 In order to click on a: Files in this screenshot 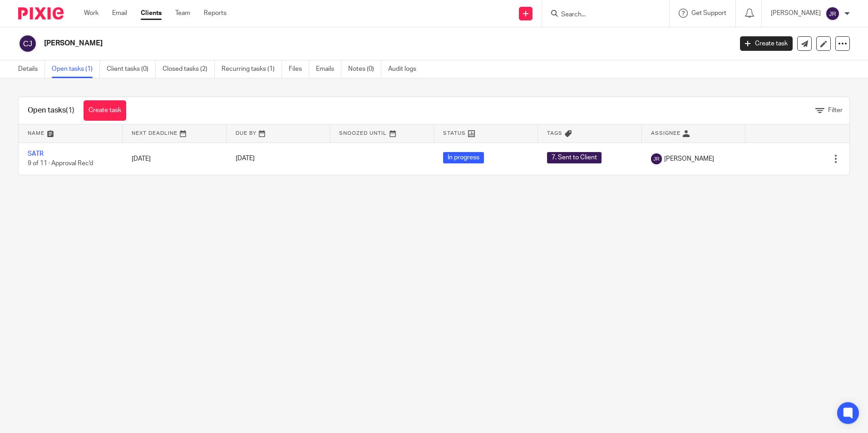, I will do `click(299, 69)`.